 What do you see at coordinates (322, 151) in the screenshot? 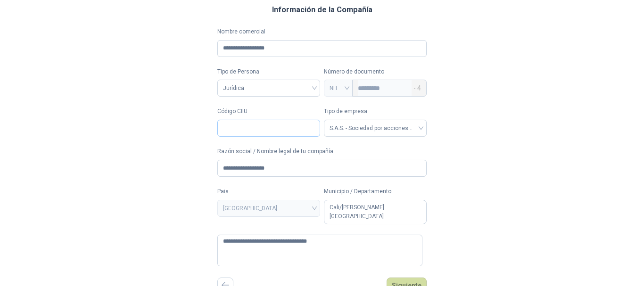
I see `label: Razón social / Nombre legal de tu compañía` at bounding box center [322, 151].